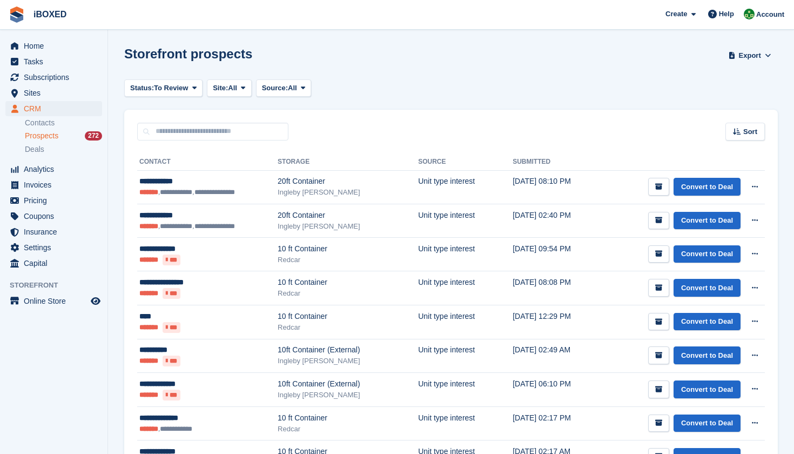  What do you see at coordinates (58, 285) in the screenshot?
I see `span: Storefront` at bounding box center [58, 285].